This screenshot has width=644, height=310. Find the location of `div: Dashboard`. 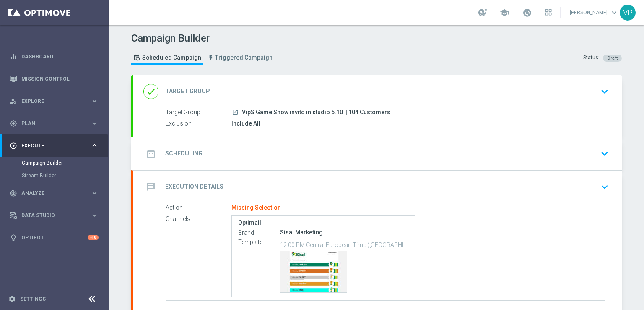

div: Dashboard is located at coordinates (54, 56).